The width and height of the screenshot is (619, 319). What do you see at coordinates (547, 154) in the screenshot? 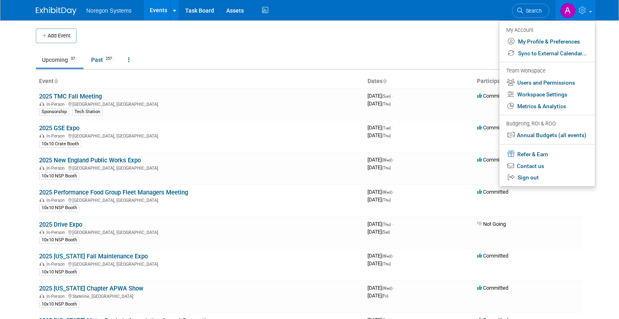
I see `a: Refer & Earn` at bounding box center [547, 154].